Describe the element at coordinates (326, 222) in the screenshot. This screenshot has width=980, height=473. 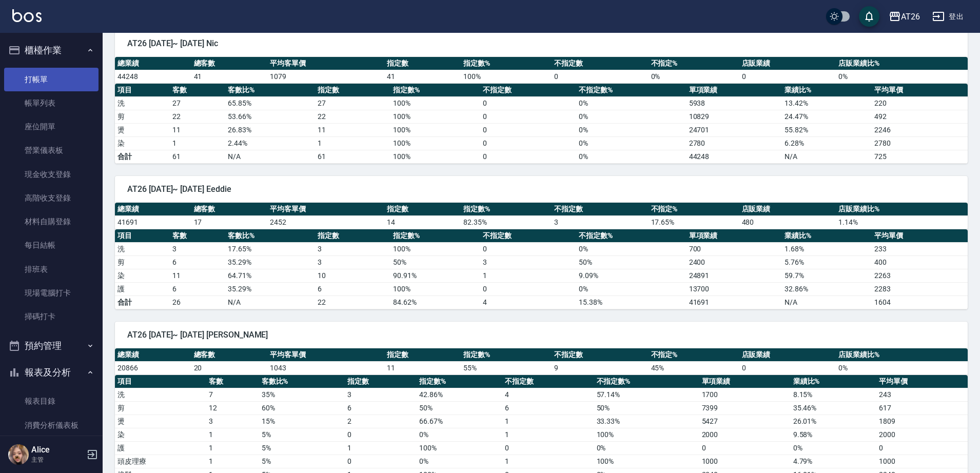
I see `td: 2452` at that location.